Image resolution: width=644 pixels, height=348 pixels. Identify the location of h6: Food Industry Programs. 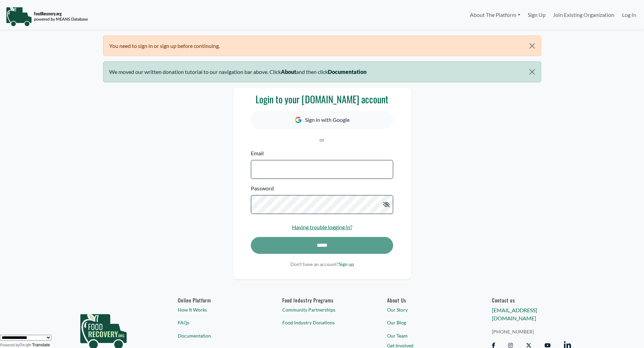
(322, 300).